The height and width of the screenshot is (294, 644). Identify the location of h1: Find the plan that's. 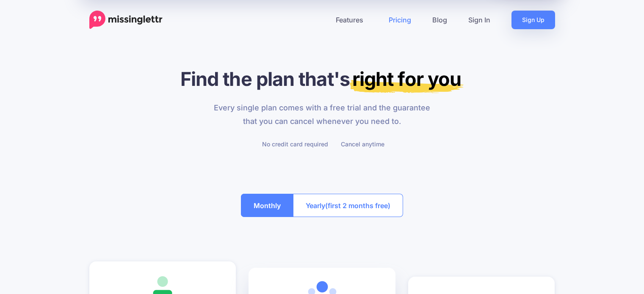
(322, 79).